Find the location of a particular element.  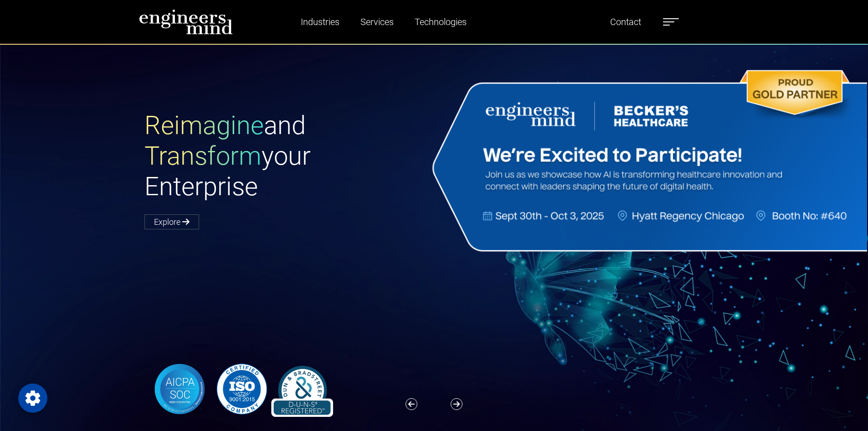

span: Reimagine is located at coordinates (204, 126).